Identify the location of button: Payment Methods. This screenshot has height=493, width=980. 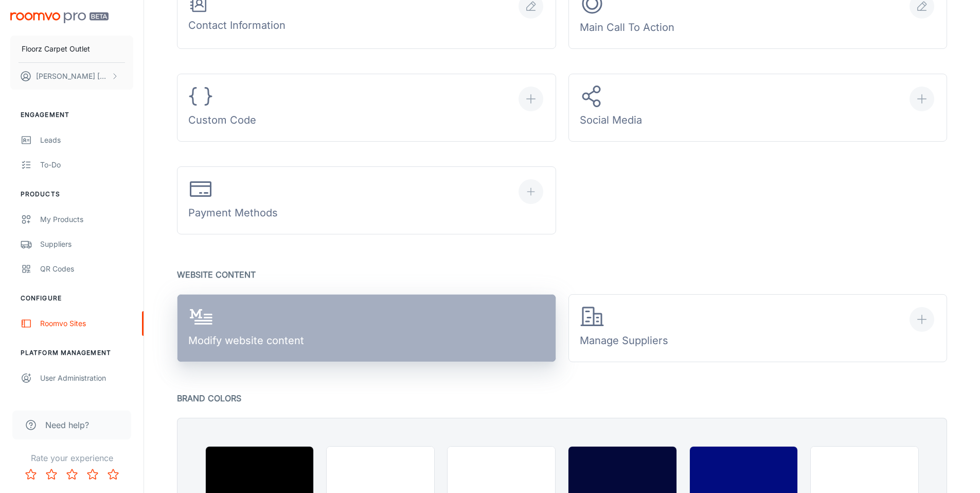
(366, 200).